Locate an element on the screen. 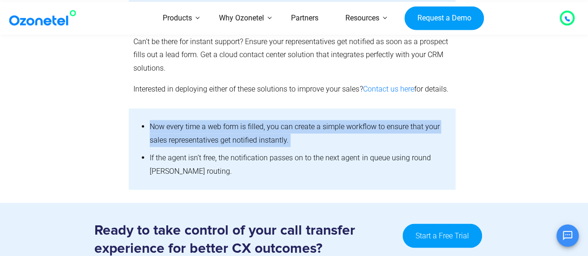  li: If the agent isn’t free, the notification passes on to the next agent in queue using round [PERSO... is located at coordinates (298, 164).